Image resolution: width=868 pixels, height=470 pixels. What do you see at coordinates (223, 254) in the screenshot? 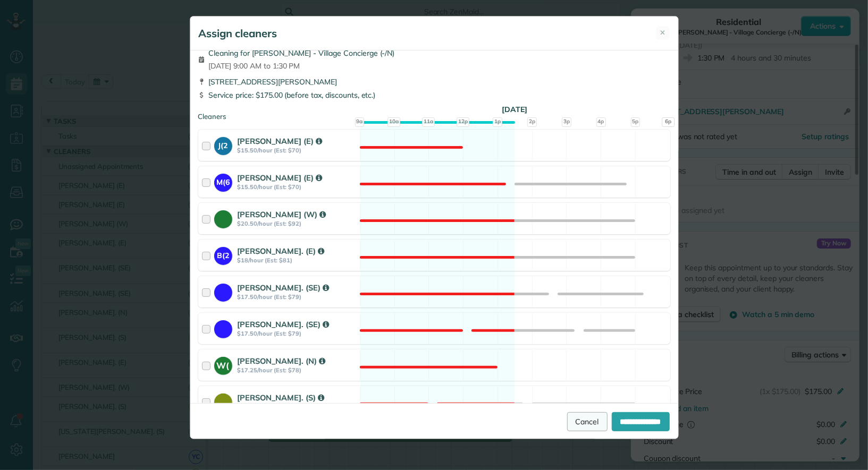
I see `strong: B(2` at bounding box center [223, 254].